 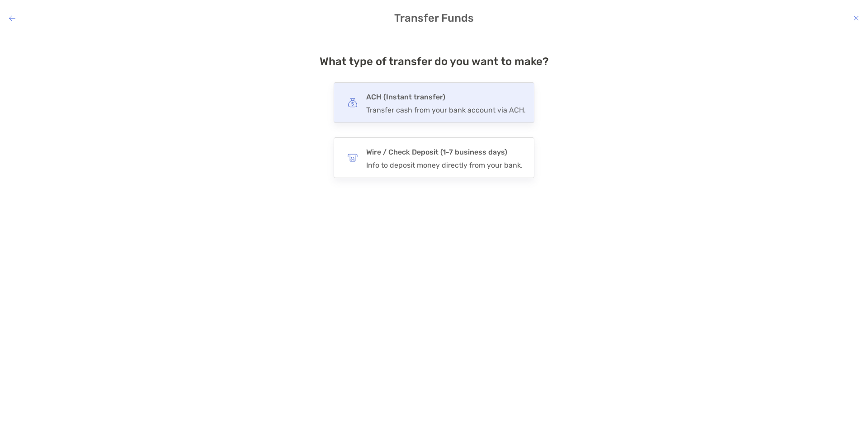 What do you see at coordinates (446, 110) in the screenshot?
I see `div: Transfer cash from your bank account via ACH.` at bounding box center [446, 110].